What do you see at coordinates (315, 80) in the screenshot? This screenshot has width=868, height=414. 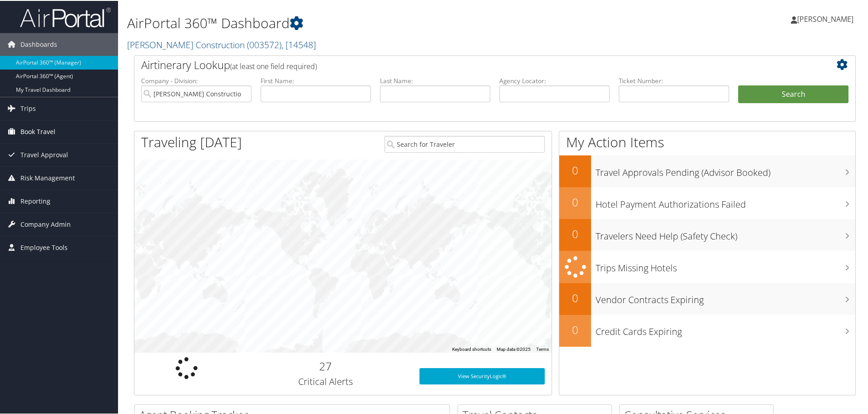 I see `label: First Name:` at bounding box center [315, 80].